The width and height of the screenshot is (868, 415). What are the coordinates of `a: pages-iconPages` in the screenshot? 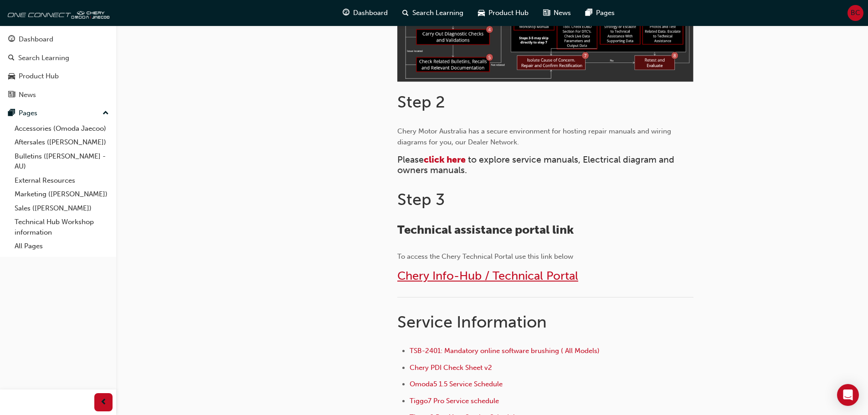 It's located at (601, 13).